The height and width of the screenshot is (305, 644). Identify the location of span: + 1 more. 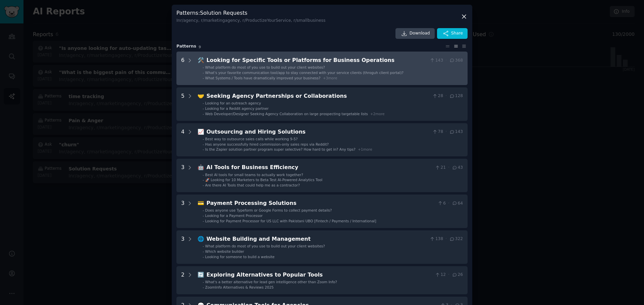
(365, 149).